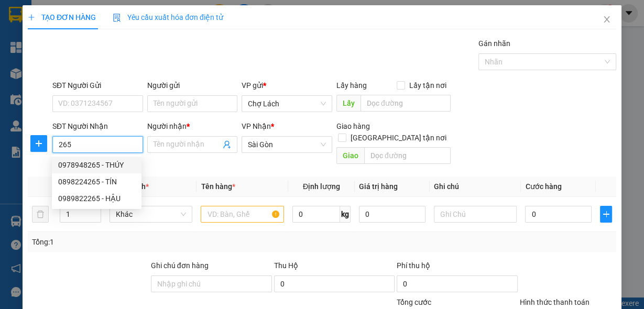 Image resolution: width=644 pixels, height=309 pixels. What do you see at coordinates (192, 85) in the screenshot?
I see `div: Người gửi` at bounding box center [192, 85].